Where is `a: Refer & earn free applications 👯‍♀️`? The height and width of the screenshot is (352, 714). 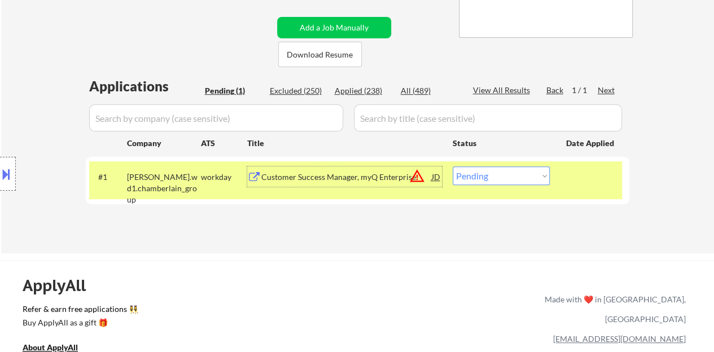 a: Refer & earn free applications 👯‍♀️ is located at coordinates (165, 311).